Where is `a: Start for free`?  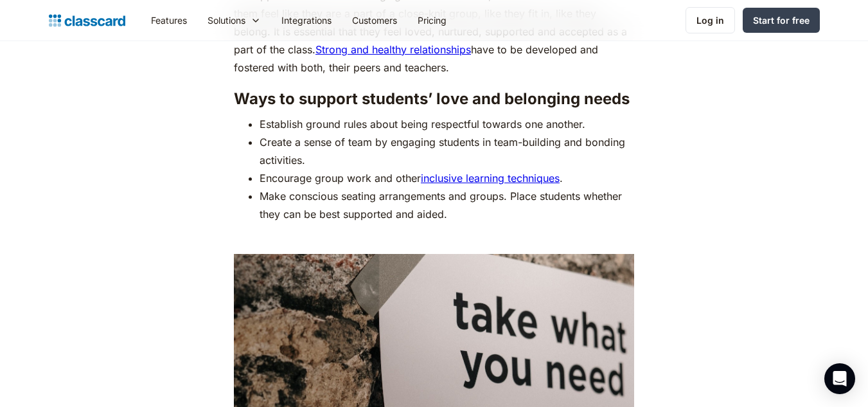
a: Start for free is located at coordinates (781, 20).